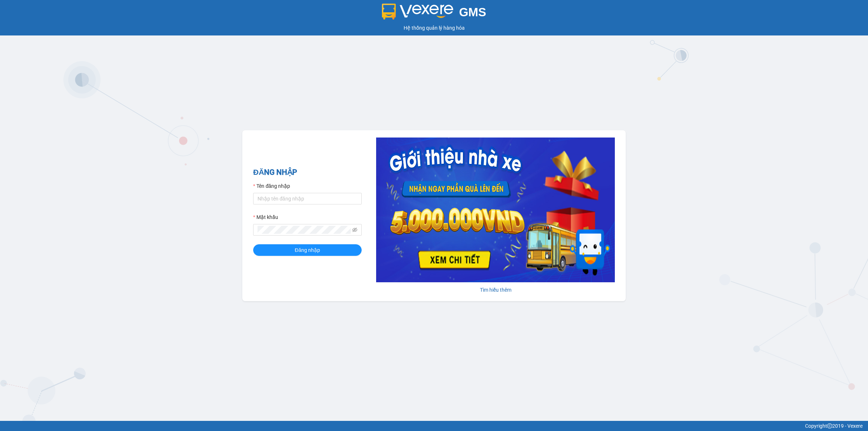 The width and height of the screenshot is (868, 431). What do you see at coordinates (434, 426) in the screenshot?
I see `div: Copyright 2019 - Vexere` at bounding box center [434, 426].